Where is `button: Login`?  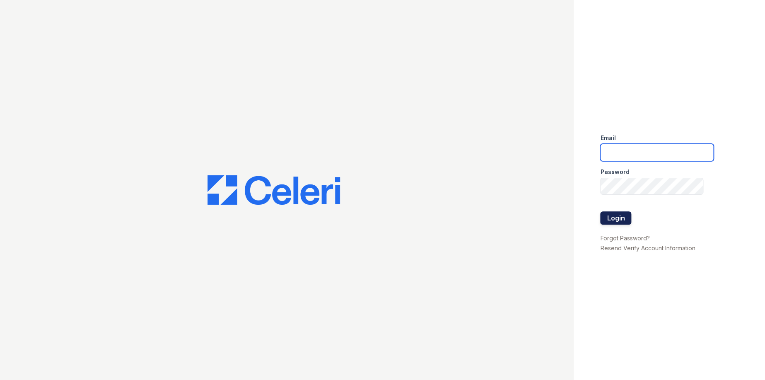
button: Login is located at coordinates (616, 218).